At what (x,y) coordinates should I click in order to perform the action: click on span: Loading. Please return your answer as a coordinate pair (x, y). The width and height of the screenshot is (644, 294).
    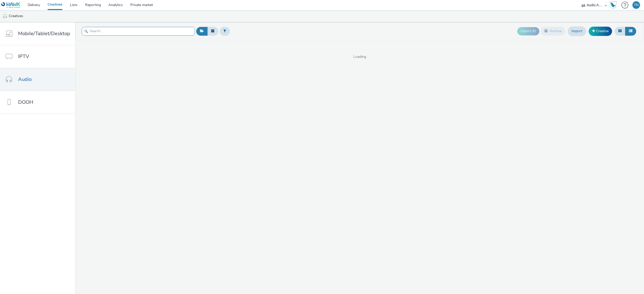
    Looking at the image, I should click on (359, 57).